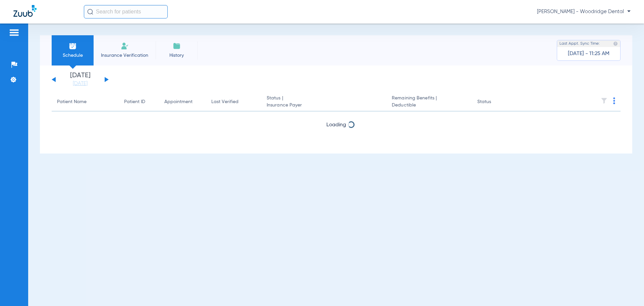 This screenshot has height=306, width=644. I want to click on th: Status, so click(495, 102).